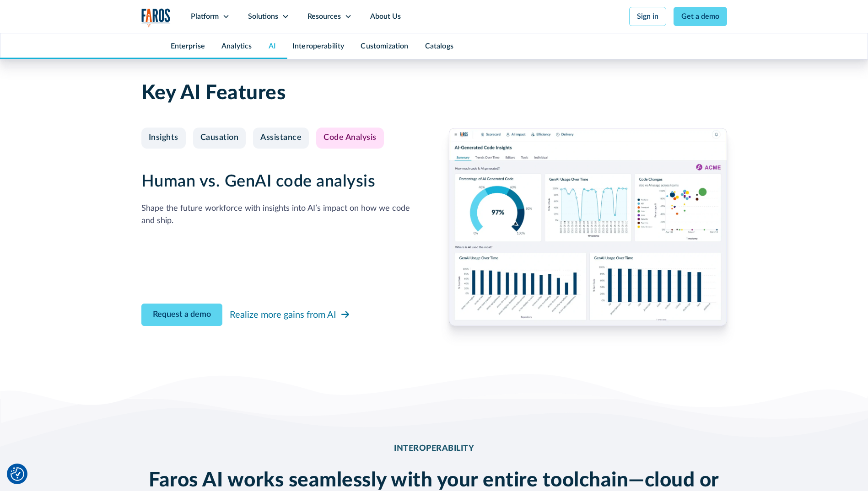  What do you see at coordinates (163, 138) in the screenshot?
I see `div: Insights` at bounding box center [163, 138].